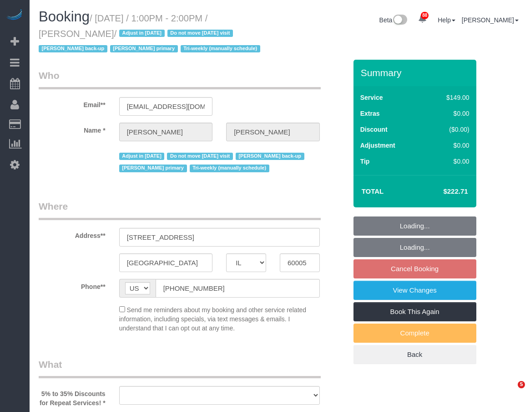 Image resolution: width=530 pixels, height=412 pixels. Describe the element at coordinates (415, 354) in the screenshot. I see `a: Back` at that location.